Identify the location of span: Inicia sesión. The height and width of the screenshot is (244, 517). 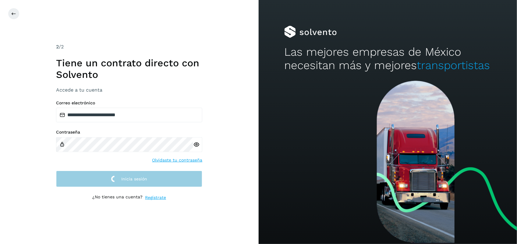
(134, 179).